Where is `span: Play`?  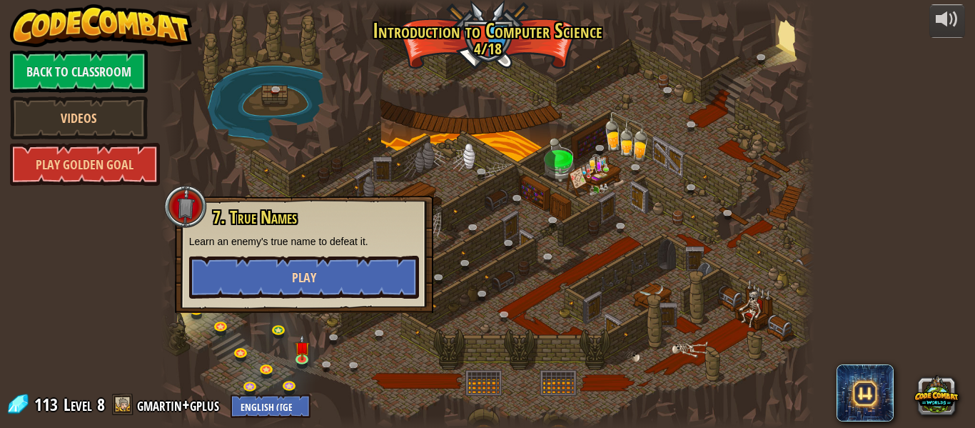 span: Play is located at coordinates (304, 277).